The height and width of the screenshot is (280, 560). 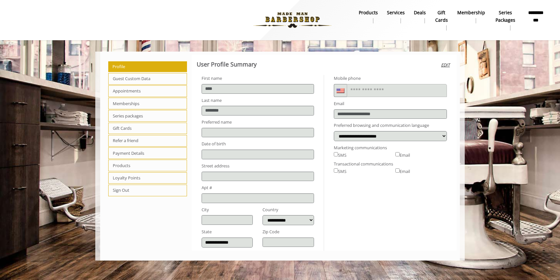 What do you see at coordinates (147, 178) in the screenshot?
I see `span: Loyalty Points` at bounding box center [147, 178].